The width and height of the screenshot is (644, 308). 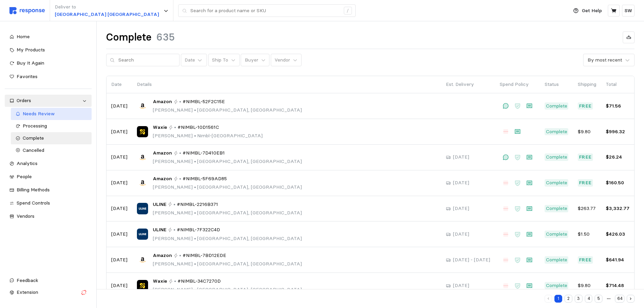 What do you see at coordinates (252, 60) in the screenshot?
I see `p: Buyer` at bounding box center [252, 60].